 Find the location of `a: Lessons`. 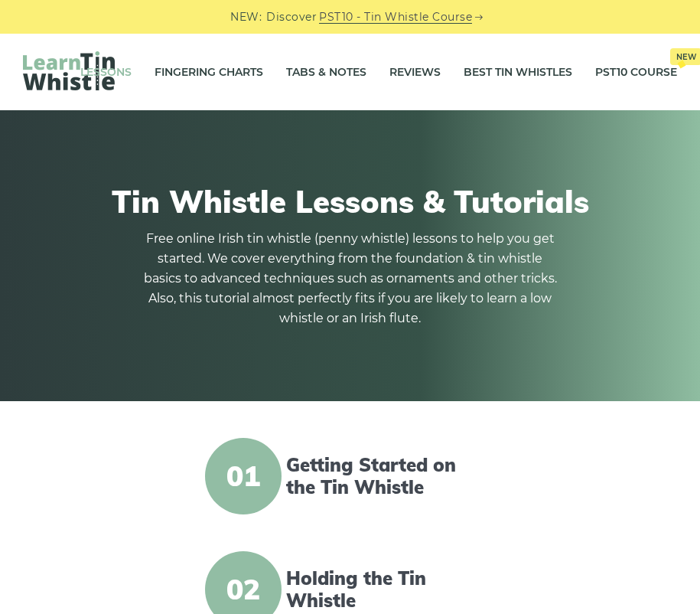

a: Lessons is located at coordinates (105, 72).